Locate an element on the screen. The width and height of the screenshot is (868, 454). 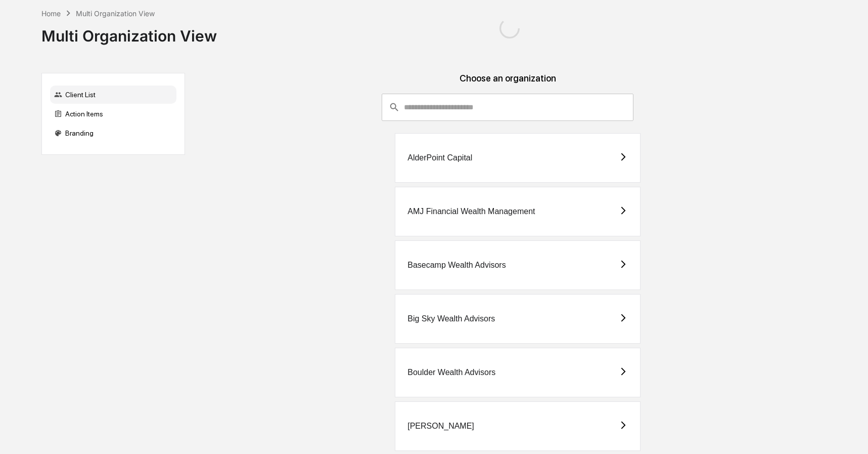
div: Action Items is located at coordinates (113, 114).